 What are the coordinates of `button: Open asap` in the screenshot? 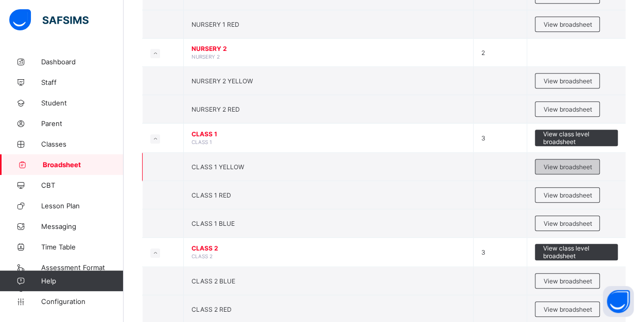 It's located at (618, 301).